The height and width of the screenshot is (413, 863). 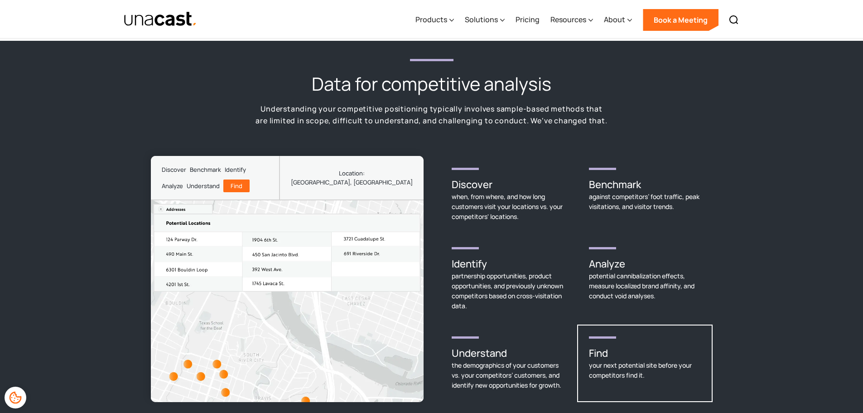 I want to click on div: partnership opportunities, product opportunities, and previously unknown competitors based on cro..., so click(x=508, y=291).